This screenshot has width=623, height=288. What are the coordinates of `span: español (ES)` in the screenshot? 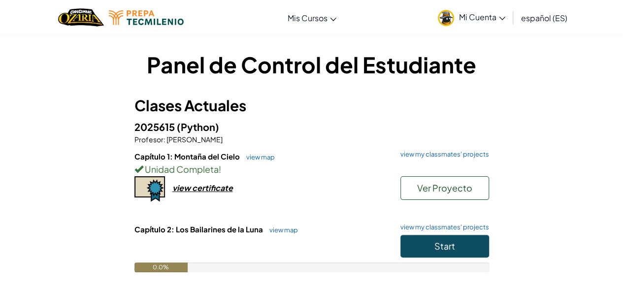 It's located at (544, 18).